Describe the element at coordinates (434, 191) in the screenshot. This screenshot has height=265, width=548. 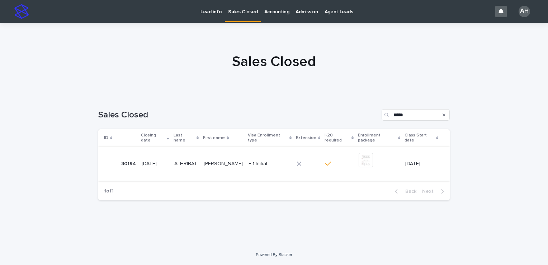
I see `button: Next` at that location.